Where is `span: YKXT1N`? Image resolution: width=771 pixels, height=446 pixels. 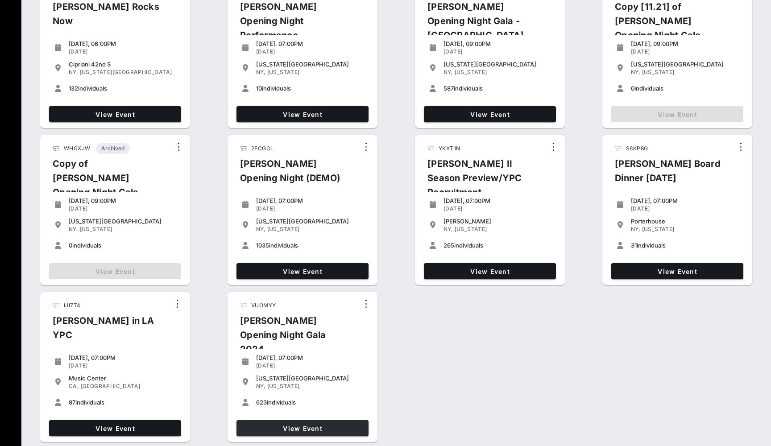
span: YKXT1N is located at coordinates (449, 148).